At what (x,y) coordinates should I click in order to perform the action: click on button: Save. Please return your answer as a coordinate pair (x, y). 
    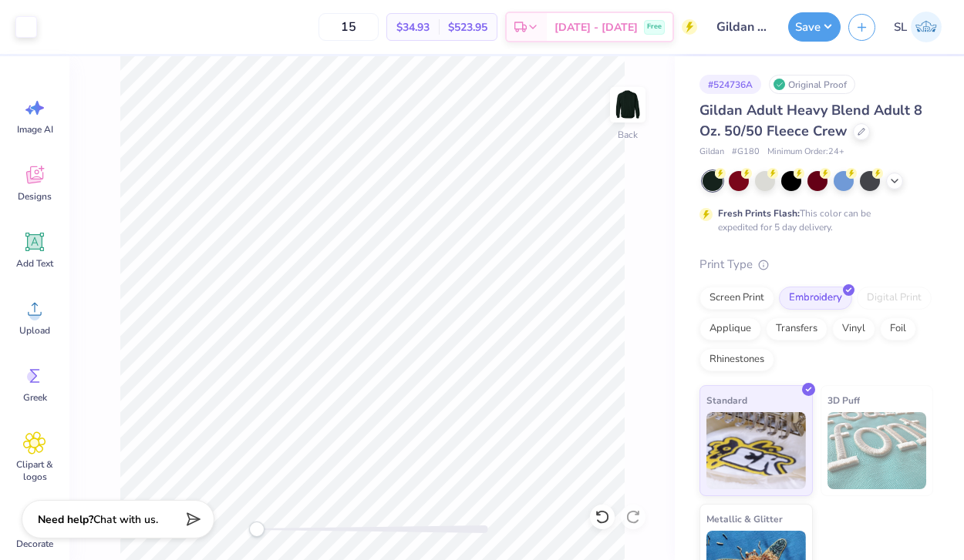
    Looking at the image, I should click on (815, 27).